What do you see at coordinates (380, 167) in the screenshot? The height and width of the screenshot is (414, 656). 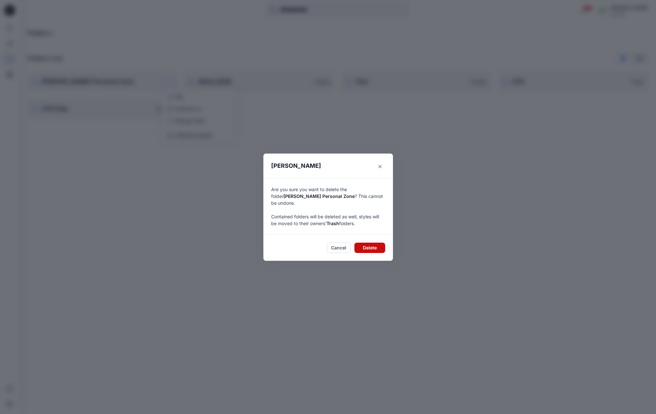 I see `button: Close` at bounding box center [380, 167].